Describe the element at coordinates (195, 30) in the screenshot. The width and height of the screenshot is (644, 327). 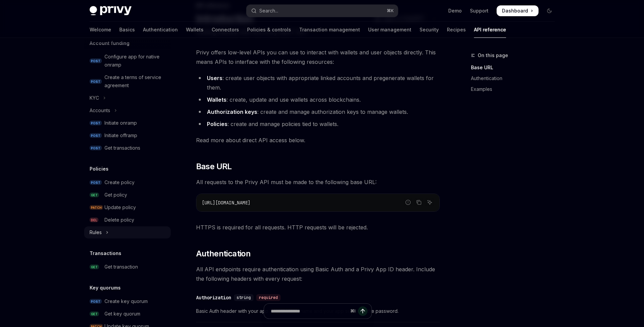
I see `a: Wallets` at that location.